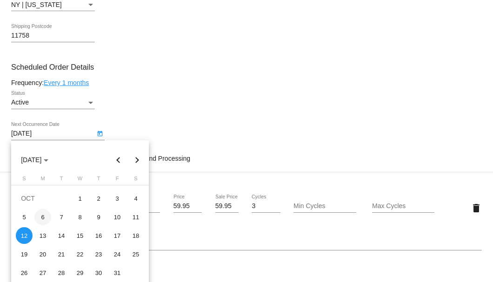 The height and width of the screenshot is (282, 493). What do you see at coordinates (117, 217) in the screenshot?
I see `td: October 10, 2025` at bounding box center [117, 217].